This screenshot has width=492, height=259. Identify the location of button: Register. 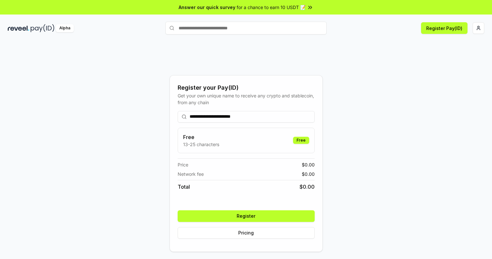
(246, 216).